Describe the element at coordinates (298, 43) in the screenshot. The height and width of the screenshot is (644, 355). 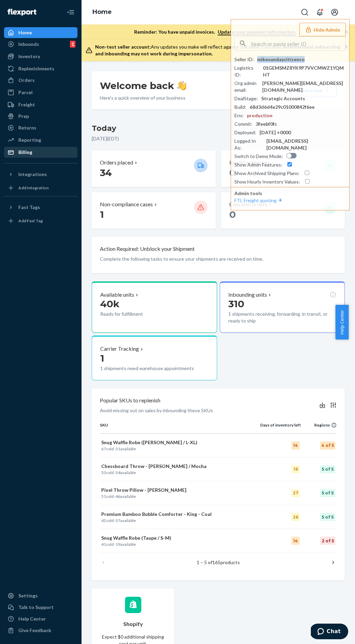
I see `input: Search or paste seller ID` at that location.